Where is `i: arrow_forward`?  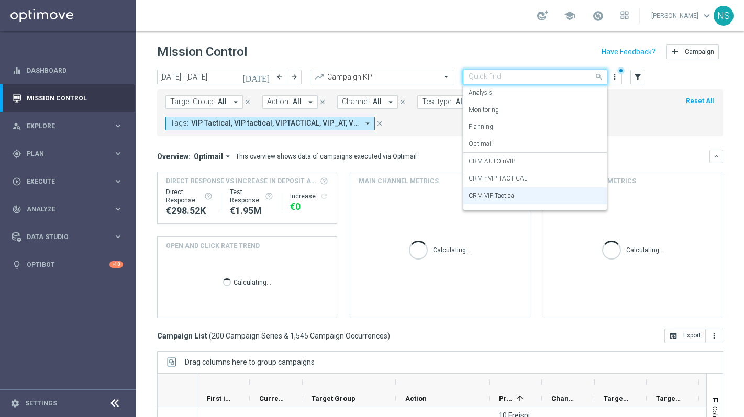
i: arrow_forward is located at coordinates (294, 77).